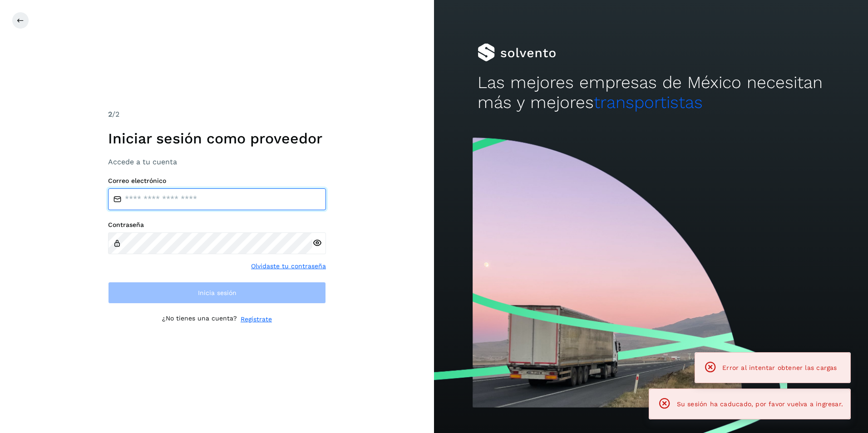 The width and height of the screenshot is (868, 433). What do you see at coordinates (648, 102) in the screenshot?
I see `span: transportistas` at bounding box center [648, 102].